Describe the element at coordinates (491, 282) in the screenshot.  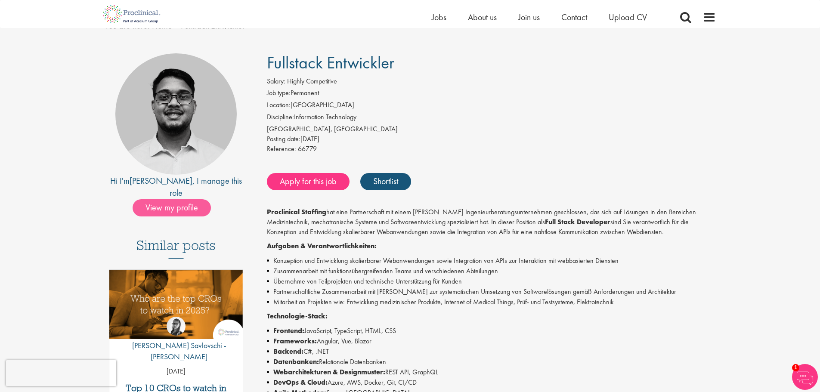
I see `li: Übernahme von Teilprojekten und technische Unterstützung für Kunden` at that location.